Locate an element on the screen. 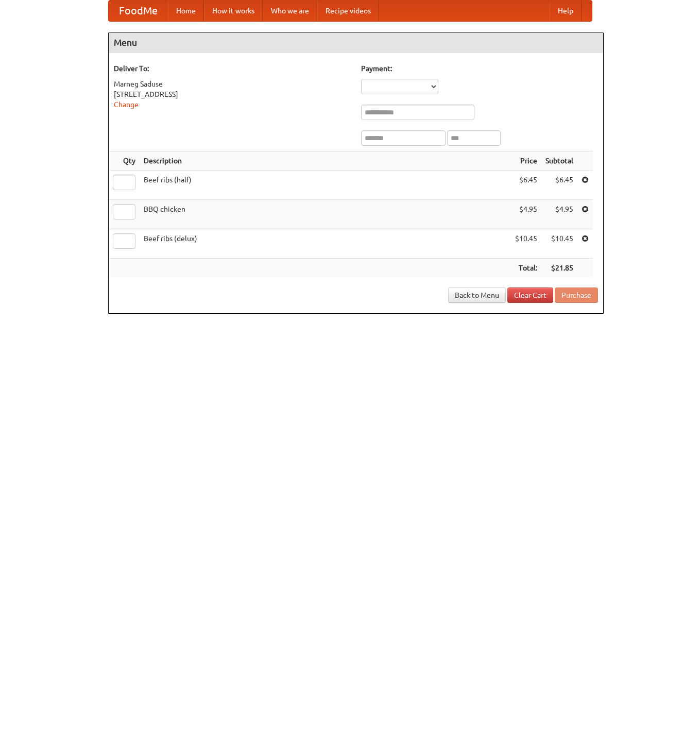  th: Price is located at coordinates (526, 160).